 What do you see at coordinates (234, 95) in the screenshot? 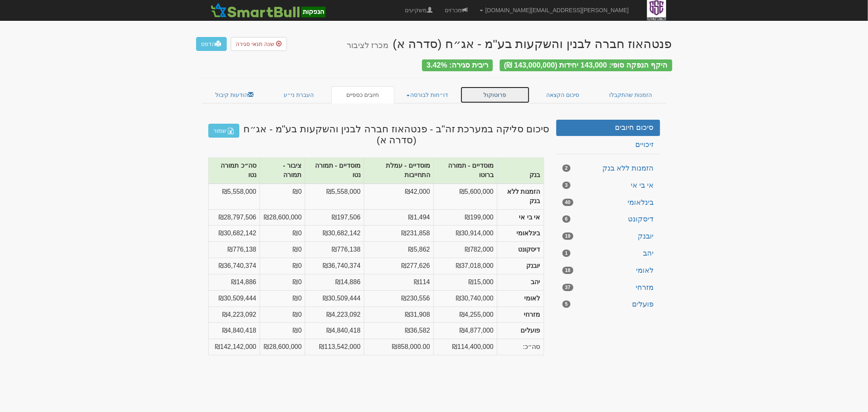
I see `a: הודעות קיבול` at bounding box center [234, 95].